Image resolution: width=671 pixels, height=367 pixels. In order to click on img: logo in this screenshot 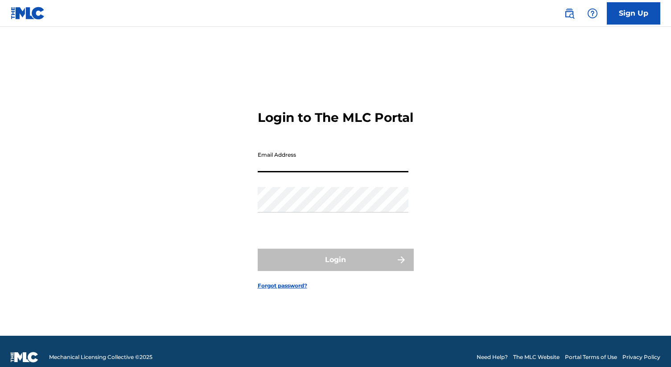, I will do `click(25, 357)`.